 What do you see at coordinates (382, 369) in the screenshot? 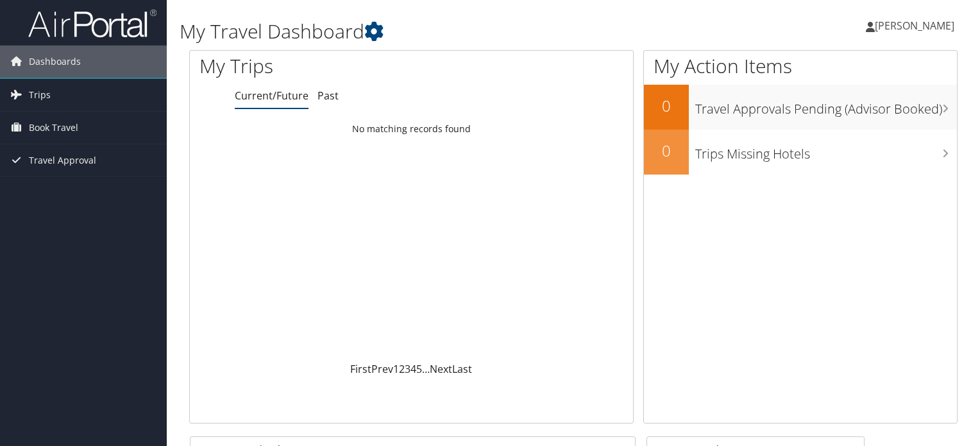
I see `a: Prev` at bounding box center [382, 369].